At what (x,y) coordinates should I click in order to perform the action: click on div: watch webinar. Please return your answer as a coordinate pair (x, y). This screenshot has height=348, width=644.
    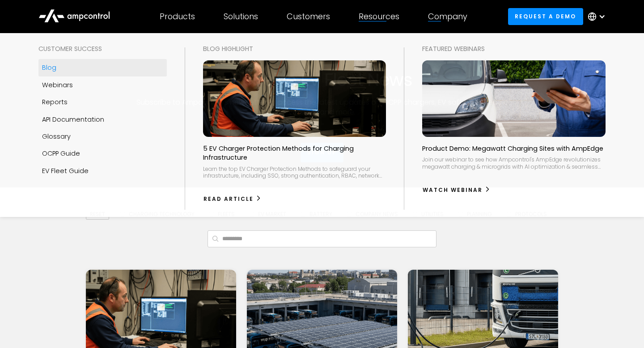
    Looking at the image, I should click on (453, 190).